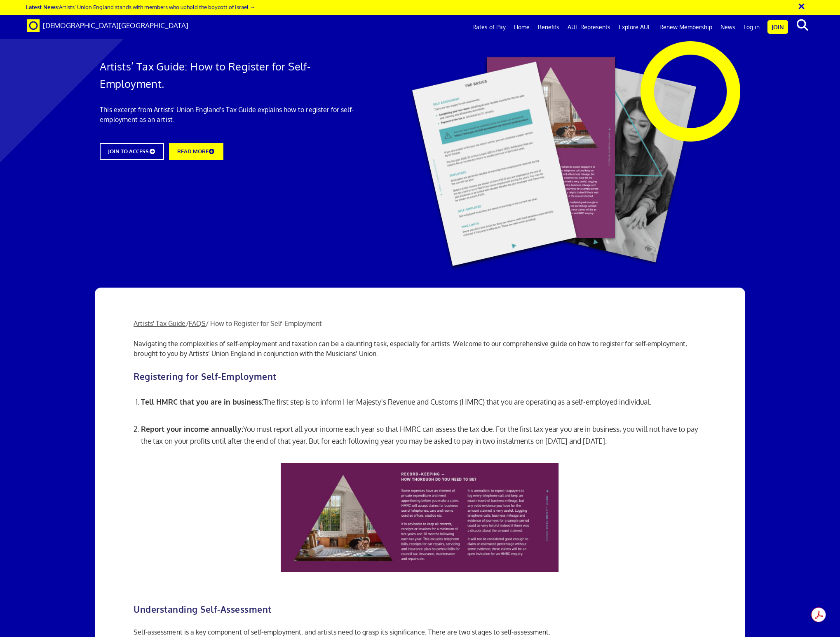  I want to click on li: You must report all your income each year so that HMRC can assess the tax due. For the first tax ..., so click(423, 435).